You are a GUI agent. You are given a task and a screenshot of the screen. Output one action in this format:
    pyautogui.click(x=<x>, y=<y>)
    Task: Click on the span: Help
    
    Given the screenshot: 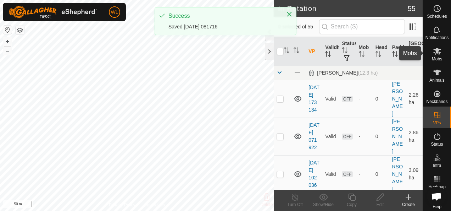 What is the action you would take?
    pyautogui.click(x=437, y=206)
    